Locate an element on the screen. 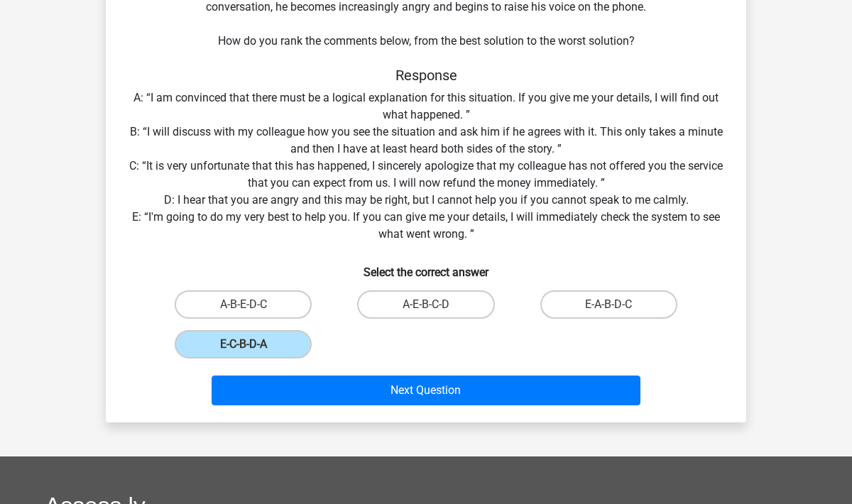 This screenshot has height=504, width=852. label: A-B-E-D-C is located at coordinates (243, 305).